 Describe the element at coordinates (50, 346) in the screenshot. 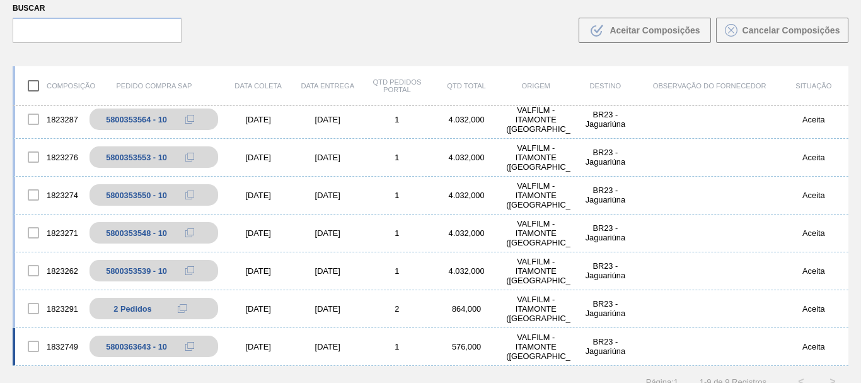

I see `div: 1832749` at that location.